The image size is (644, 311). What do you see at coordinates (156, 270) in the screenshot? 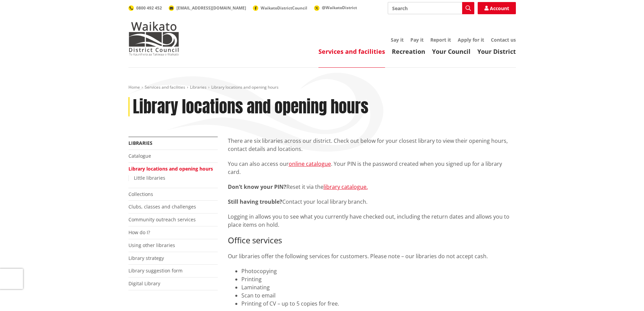
I see `a: Library suggestion form` at bounding box center [156, 270].